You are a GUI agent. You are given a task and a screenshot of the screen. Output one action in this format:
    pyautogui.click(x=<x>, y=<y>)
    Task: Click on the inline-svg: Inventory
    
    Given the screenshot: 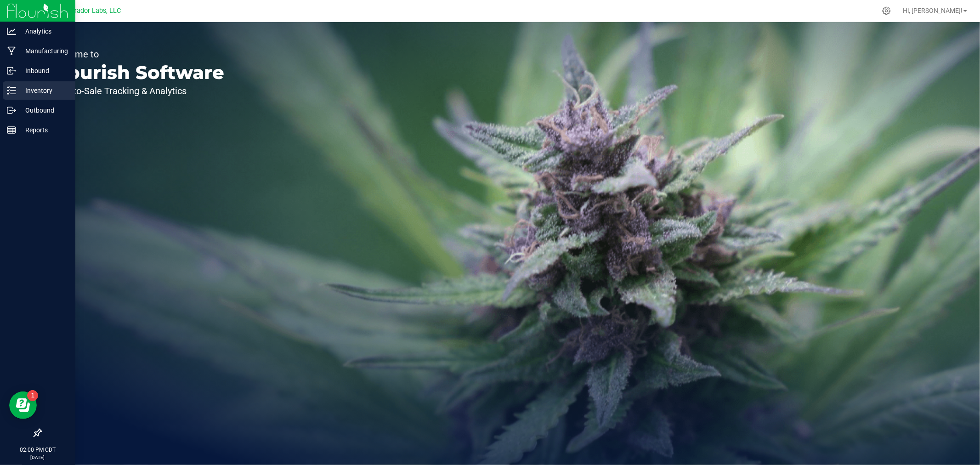 What is the action you would take?
    pyautogui.click(x=11, y=90)
    